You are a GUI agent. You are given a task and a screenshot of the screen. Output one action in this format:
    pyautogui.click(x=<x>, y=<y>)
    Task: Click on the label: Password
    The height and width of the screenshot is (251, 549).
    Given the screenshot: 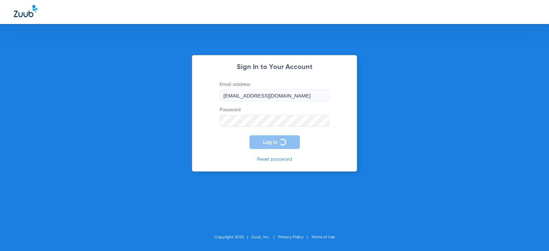 What is the action you would take?
    pyautogui.click(x=275, y=116)
    